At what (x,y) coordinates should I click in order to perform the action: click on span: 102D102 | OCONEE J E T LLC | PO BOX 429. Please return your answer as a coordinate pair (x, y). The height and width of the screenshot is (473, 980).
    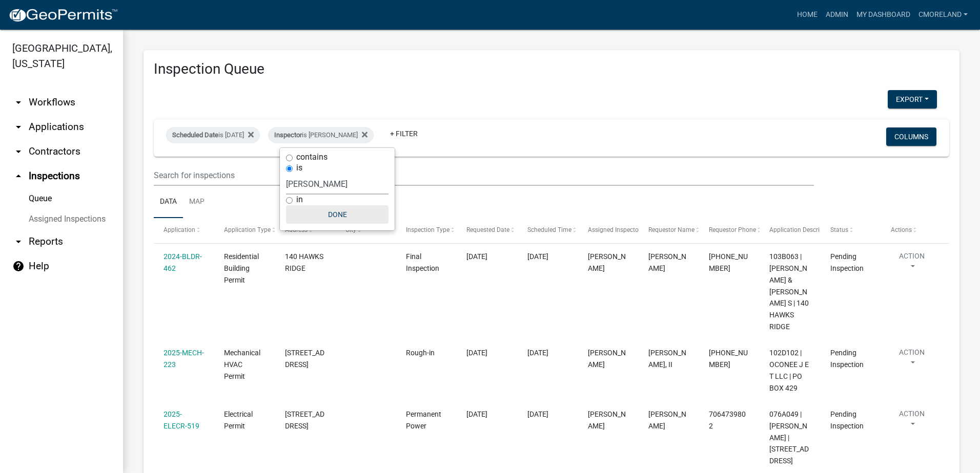
    Looking at the image, I should click on (789, 370).